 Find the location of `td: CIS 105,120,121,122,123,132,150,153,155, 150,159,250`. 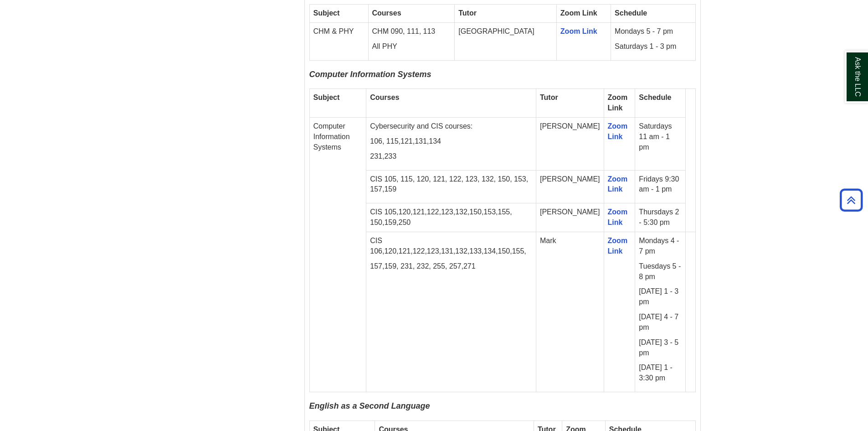

td: CIS 105,120,121,122,123,132,150,153,155, 150,159,250 is located at coordinates (451, 217).